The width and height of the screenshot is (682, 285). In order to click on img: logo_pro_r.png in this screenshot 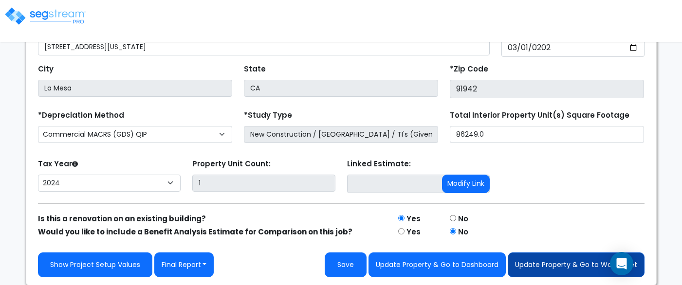, I will do `click(45, 16)`.